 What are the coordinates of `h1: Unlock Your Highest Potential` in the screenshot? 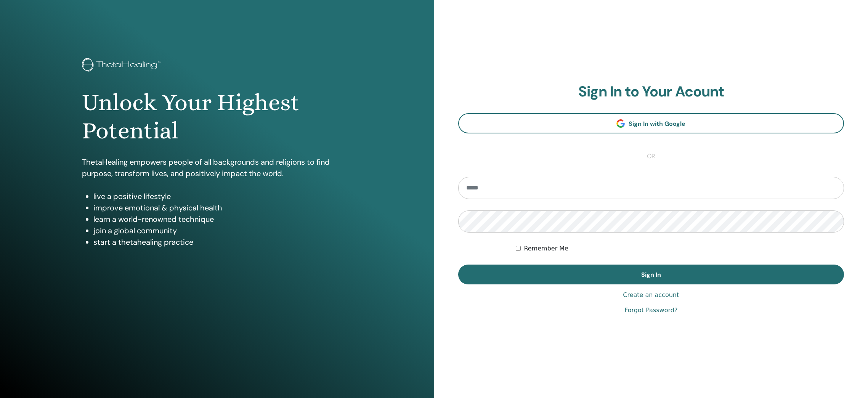 It's located at (217, 117).